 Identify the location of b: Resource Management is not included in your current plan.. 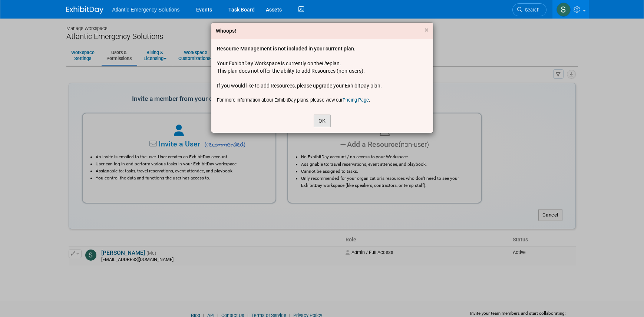
(287, 49).